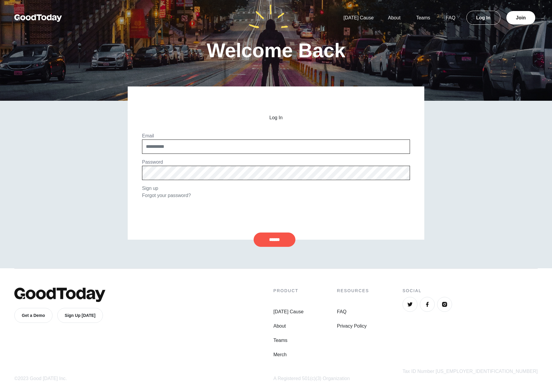 The image size is (552, 392). I want to click on h4: Product, so click(288, 291).